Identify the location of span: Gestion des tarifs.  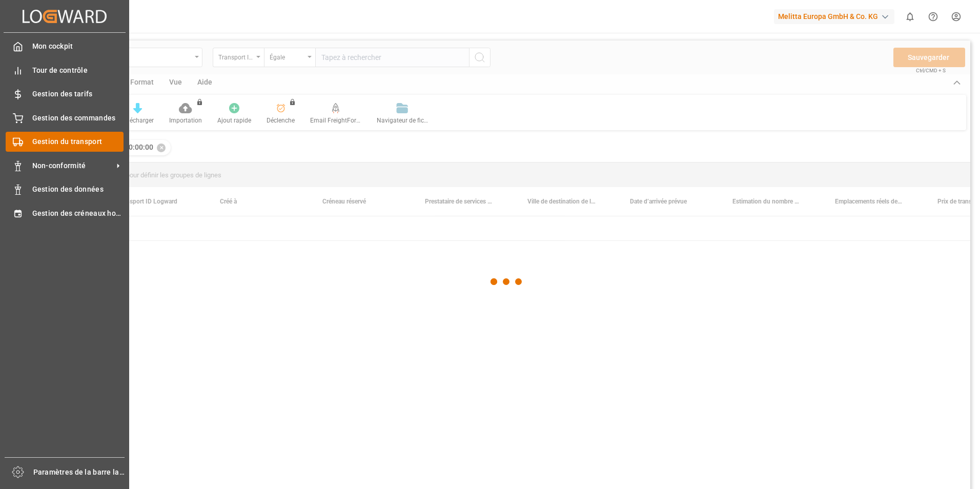
(78, 94).